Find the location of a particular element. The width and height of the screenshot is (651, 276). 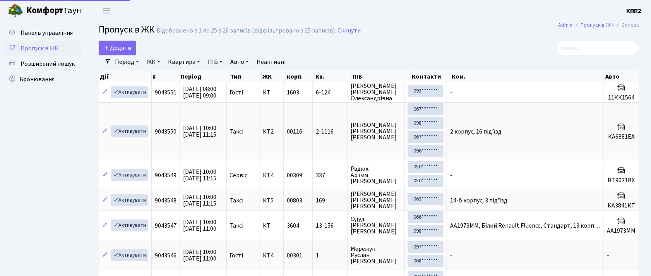

th: корп. is located at coordinates (301, 77).